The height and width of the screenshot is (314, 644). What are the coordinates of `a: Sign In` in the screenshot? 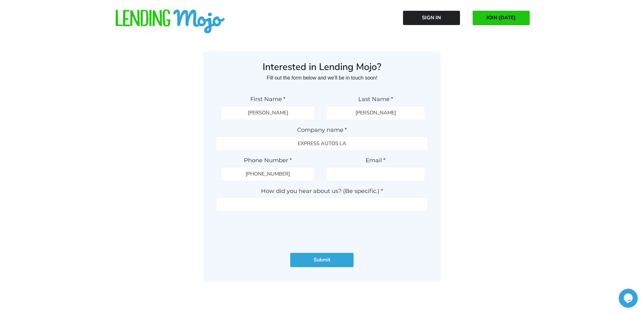 It's located at (432, 18).